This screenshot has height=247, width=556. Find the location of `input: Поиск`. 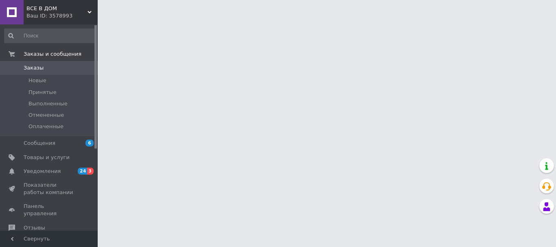

input: Поиск is located at coordinates (50, 36).